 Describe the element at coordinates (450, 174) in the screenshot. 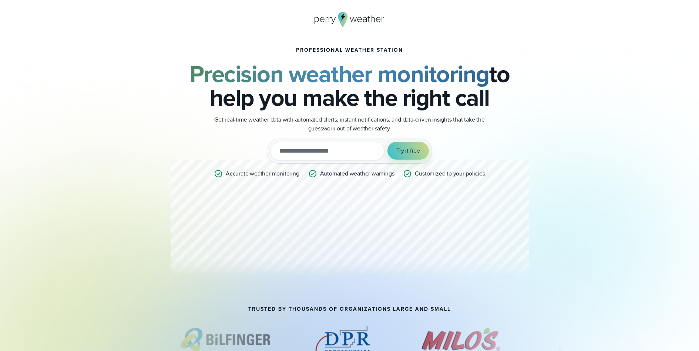

I see `p: Customized to your policies` at that location.